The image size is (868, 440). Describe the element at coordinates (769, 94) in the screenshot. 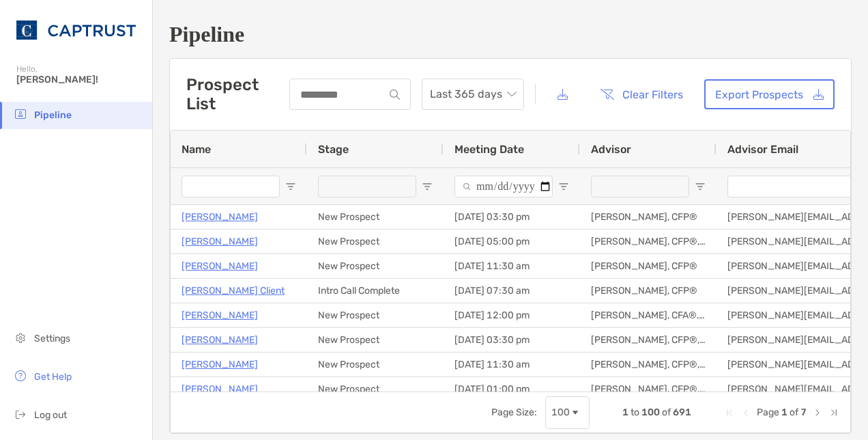

I see `a: Export Prospects` at that location.